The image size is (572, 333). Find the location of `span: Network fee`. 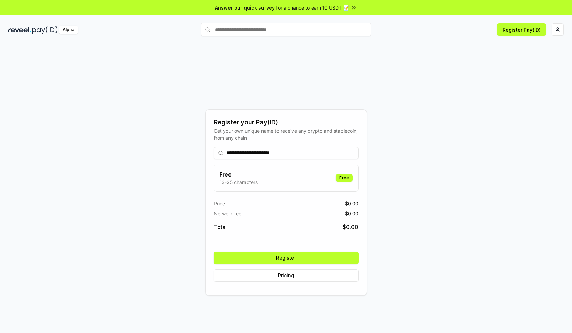

span: Network fee is located at coordinates (227, 213).